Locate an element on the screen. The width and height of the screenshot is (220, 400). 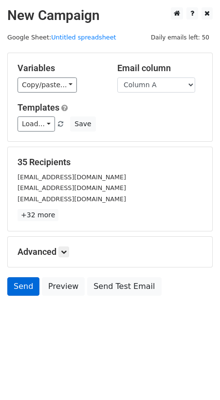
a: Load... is located at coordinates (36, 124).